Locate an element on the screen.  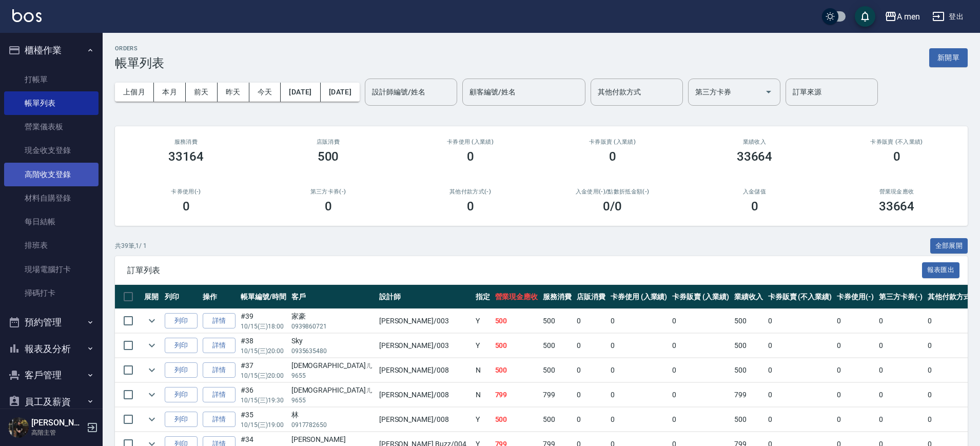
td: Y is located at coordinates (483, 321).